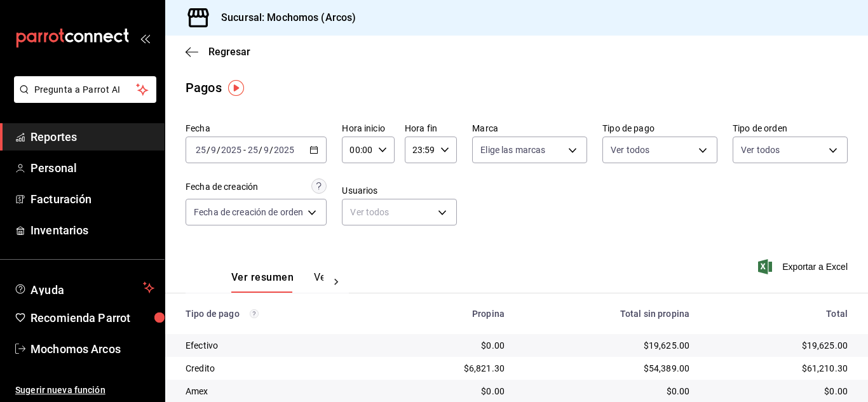  Describe the element at coordinates (84, 390) in the screenshot. I see `span: Sugerir nueva función` at that location.